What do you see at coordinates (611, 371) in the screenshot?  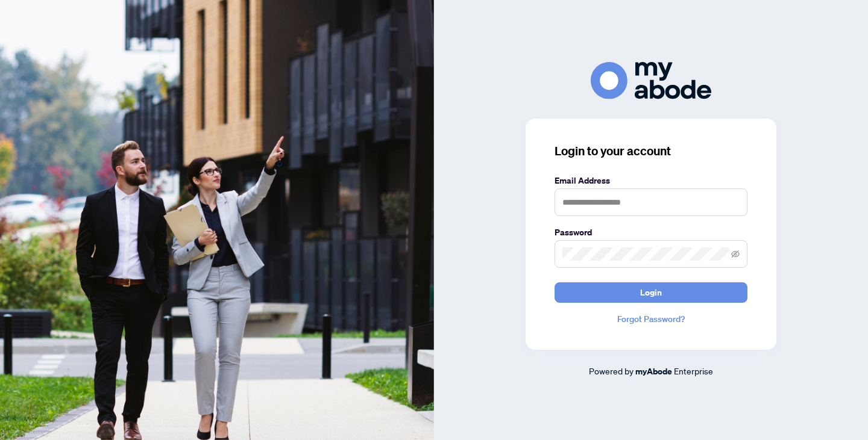 I see `span: Powered by` at bounding box center [611, 371].